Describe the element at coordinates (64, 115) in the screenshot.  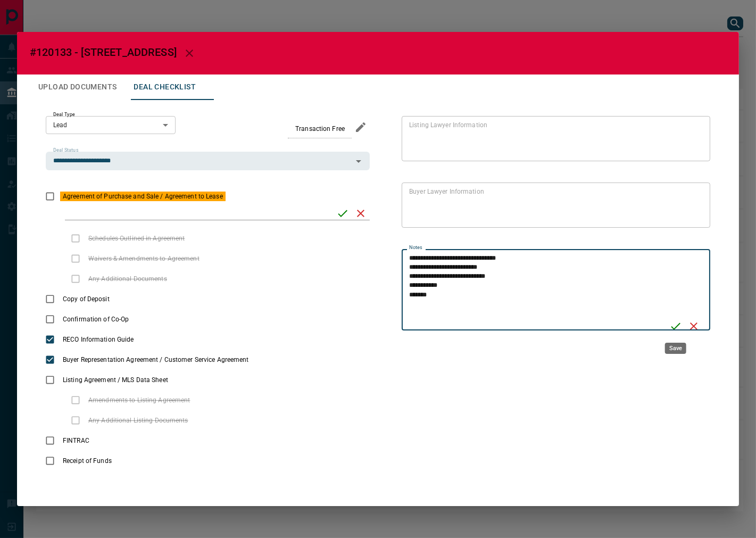
I see `label: Deal Type` at that location.